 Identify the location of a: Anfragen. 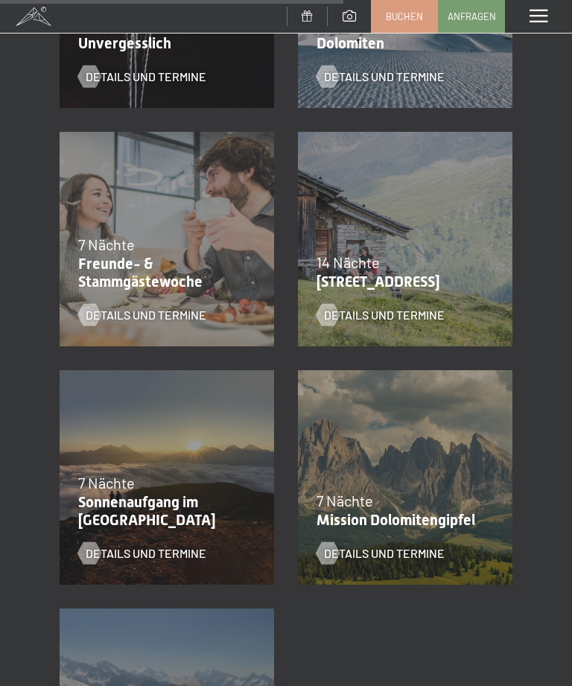
(471, 16).